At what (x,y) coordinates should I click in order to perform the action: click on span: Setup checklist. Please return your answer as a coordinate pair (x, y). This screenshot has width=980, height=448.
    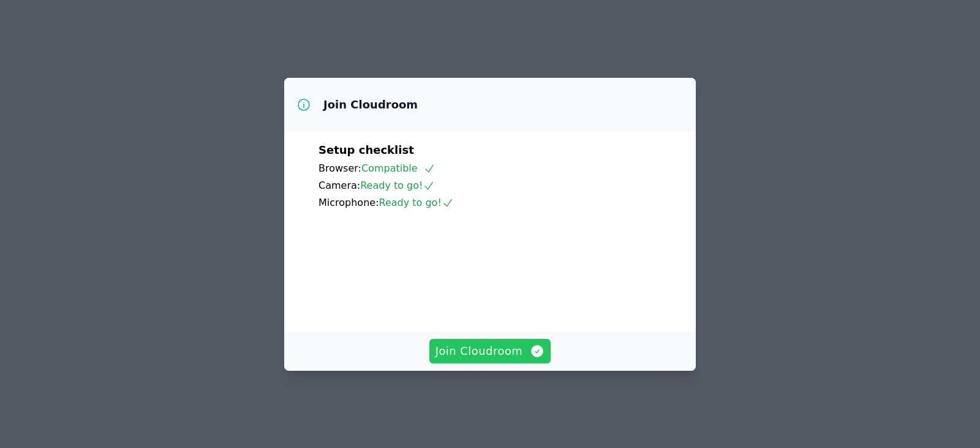
    Looking at the image, I should click on (366, 149).